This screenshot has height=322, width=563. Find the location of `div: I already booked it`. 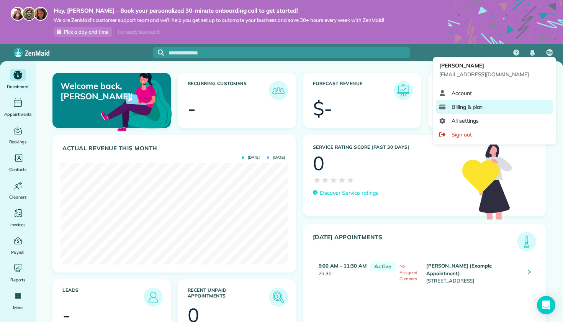

div: I already booked it is located at coordinates (139, 32).